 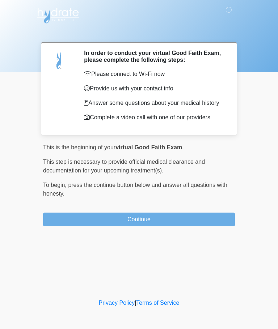 What do you see at coordinates (135, 189) in the screenshot?
I see `span: press the continue button below and answer all questions with honesty.` at bounding box center [135, 189].